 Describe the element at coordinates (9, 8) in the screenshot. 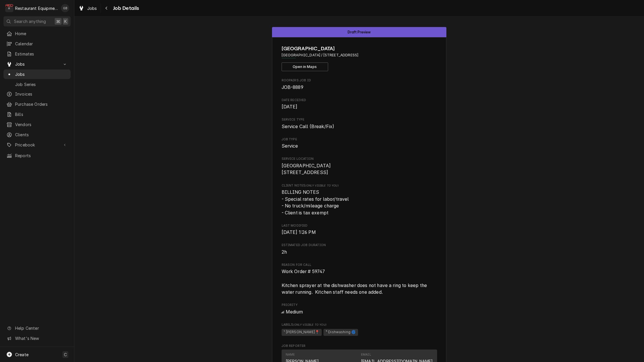

I see `div: R` at that location.